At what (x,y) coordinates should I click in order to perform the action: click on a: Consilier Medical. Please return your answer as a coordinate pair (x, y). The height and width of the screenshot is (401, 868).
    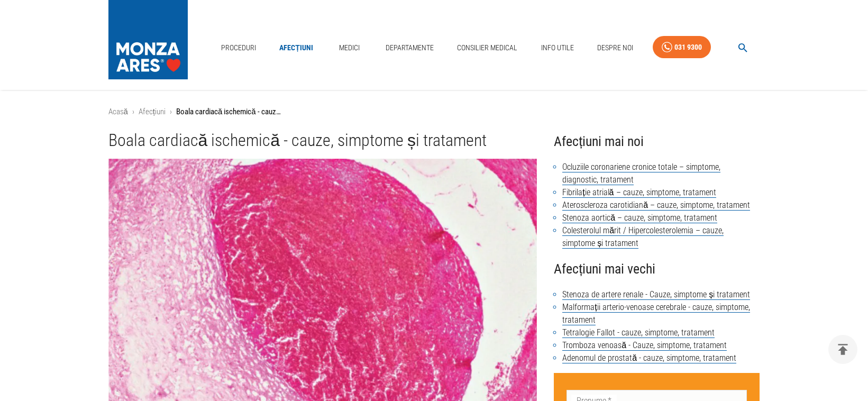
    Looking at the image, I should click on (487, 48).